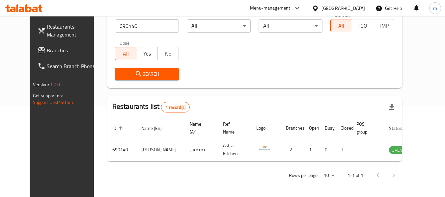 The image size is (445, 197). What do you see at coordinates (147, 74) in the screenshot?
I see `span: Search` at bounding box center [147, 74].